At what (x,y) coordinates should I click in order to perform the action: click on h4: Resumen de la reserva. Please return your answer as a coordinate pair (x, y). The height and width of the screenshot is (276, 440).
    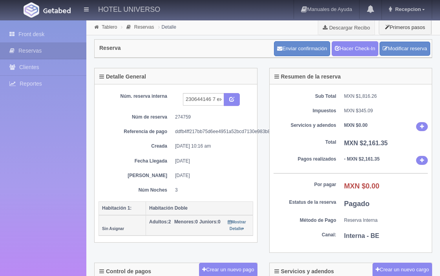
    Looking at the image, I should click on (307, 76).